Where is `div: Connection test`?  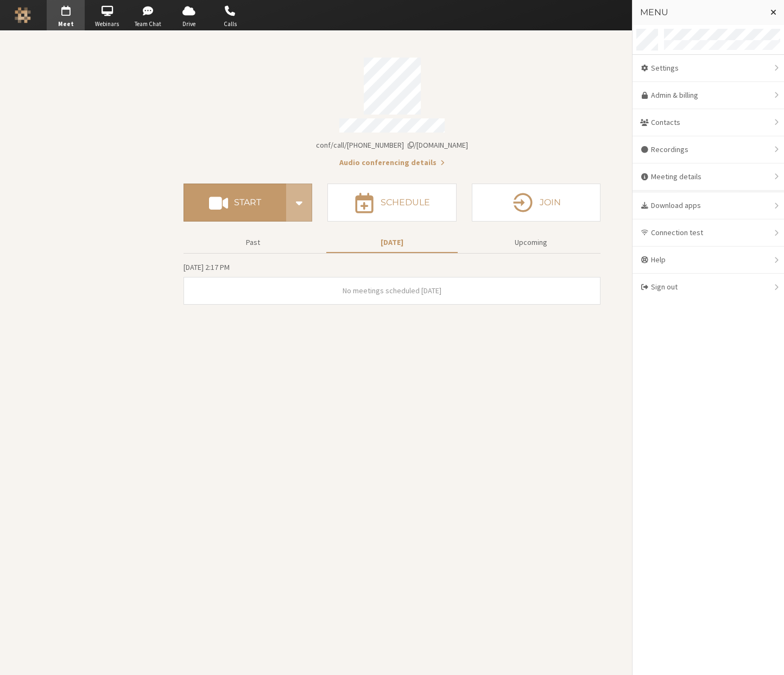
div: Connection test is located at coordinates (708, 233).